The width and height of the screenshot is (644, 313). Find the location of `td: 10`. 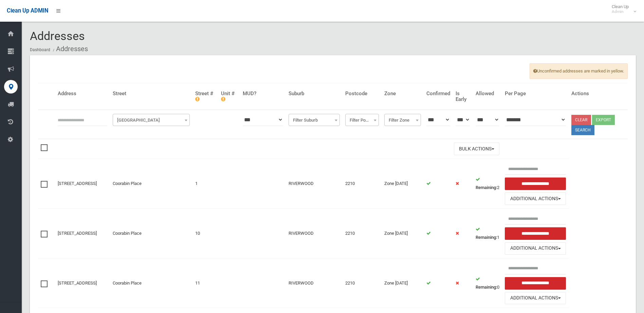

td: 10 is located at coordinates (205, 233).